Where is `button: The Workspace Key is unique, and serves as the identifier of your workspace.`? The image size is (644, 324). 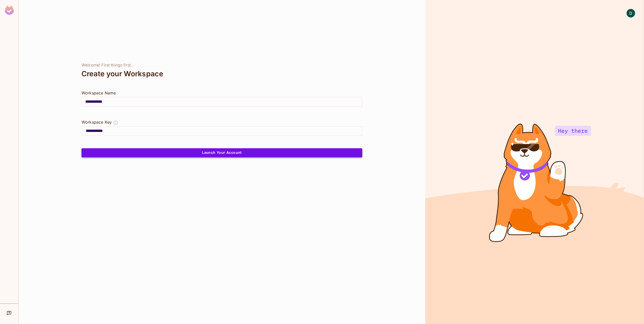 button: The Workspace Key is unique, and serves as the identifier of your workspace. is located at coordinates (116, 122).